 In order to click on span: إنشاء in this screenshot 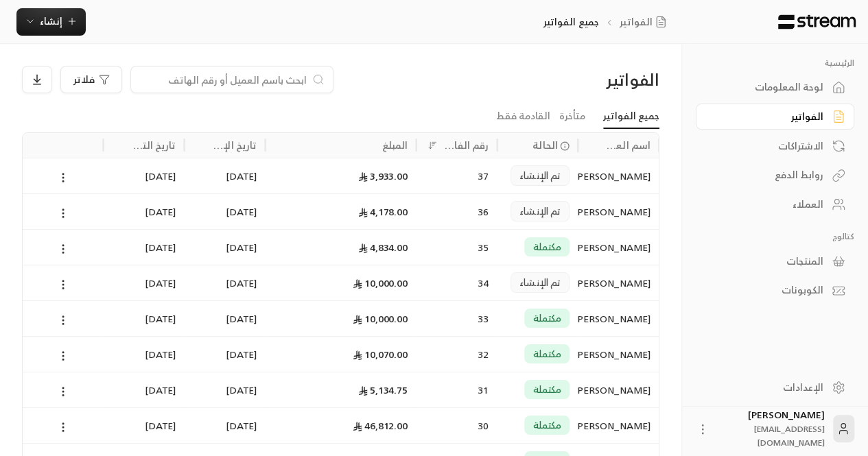, I will do `click(50, 20)`.